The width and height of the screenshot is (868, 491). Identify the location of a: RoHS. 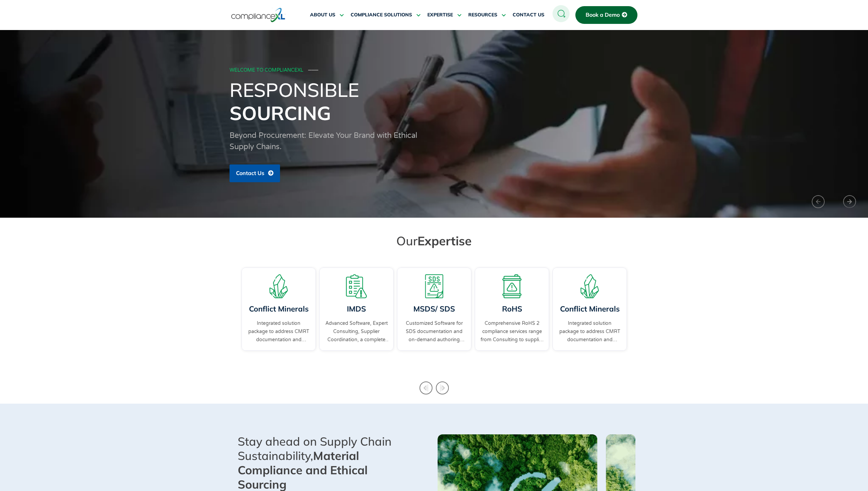
(512, 309).